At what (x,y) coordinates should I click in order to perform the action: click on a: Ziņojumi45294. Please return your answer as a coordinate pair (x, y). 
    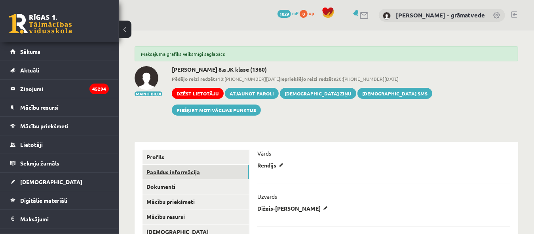
    Looking at the image, I should click on (59, 89).